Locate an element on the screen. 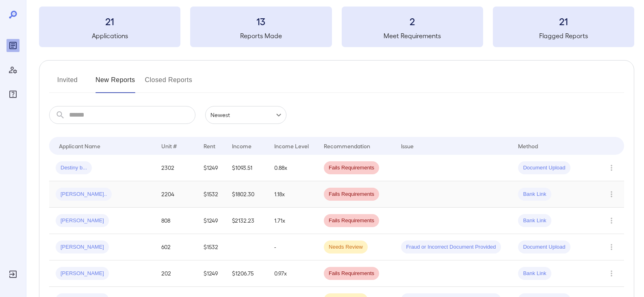 This screenshot has width=644, height=297. h5: Reports Made is located at coordinates (261, 36).